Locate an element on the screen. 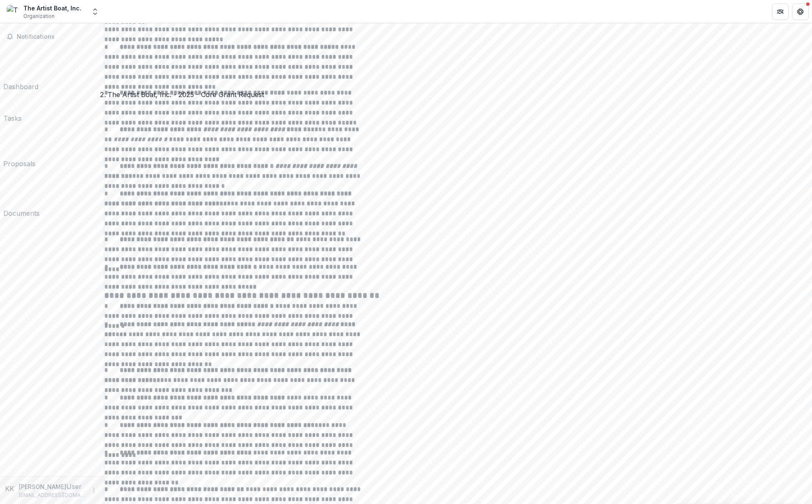 The image size is (812, 504). div: Dashboard is located at coordinates (21, 87).